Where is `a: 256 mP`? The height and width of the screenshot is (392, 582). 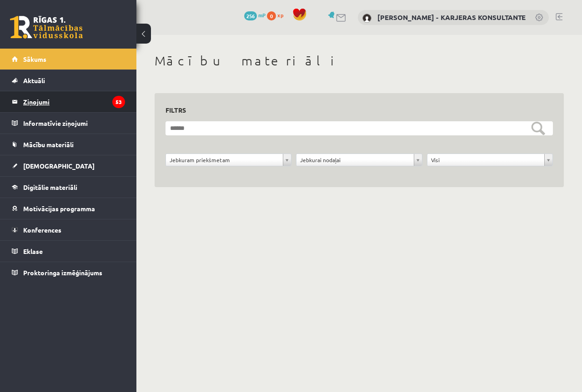
a: 256 mP is located at coordinates (254, 15).